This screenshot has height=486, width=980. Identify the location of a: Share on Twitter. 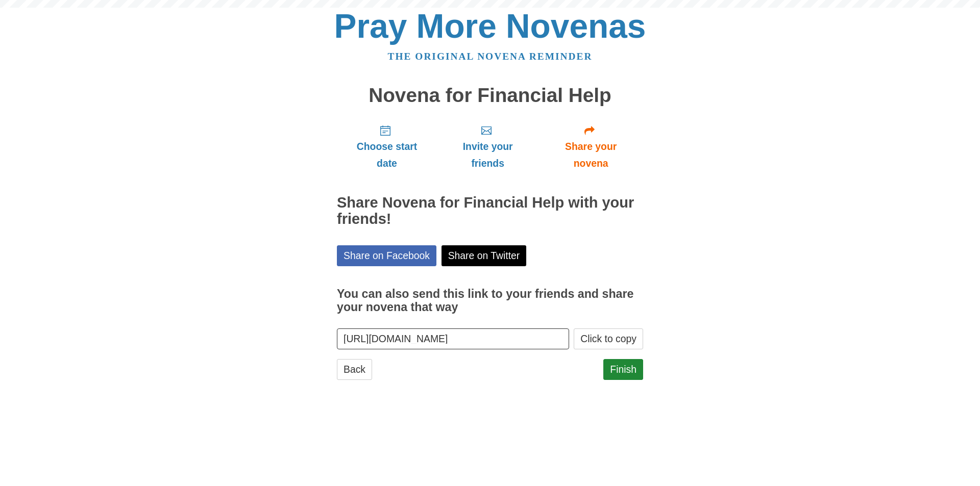
(483, 256).